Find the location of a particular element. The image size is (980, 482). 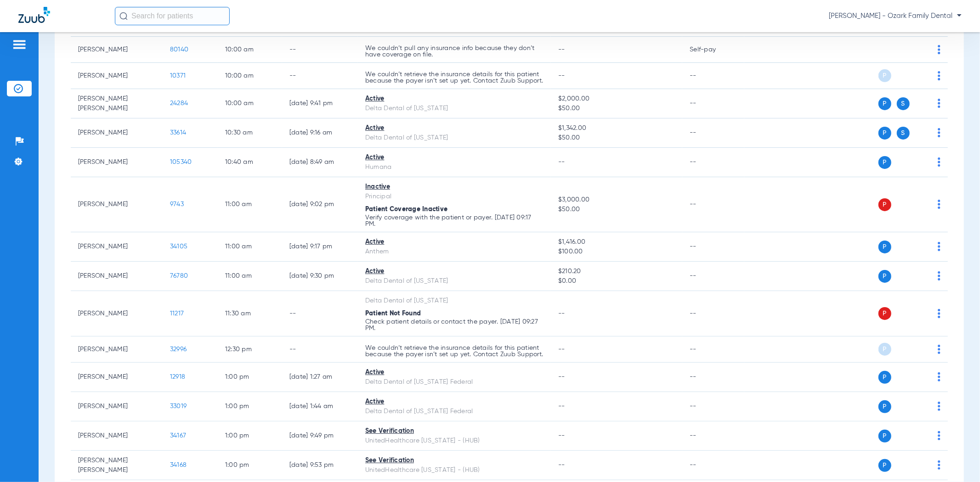

span: 105340 is located at coordinates (181, 162).